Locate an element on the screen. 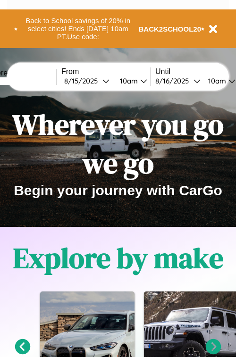 This screenshot has height=357, width=236. label: From is located at coordinates (106, 72).